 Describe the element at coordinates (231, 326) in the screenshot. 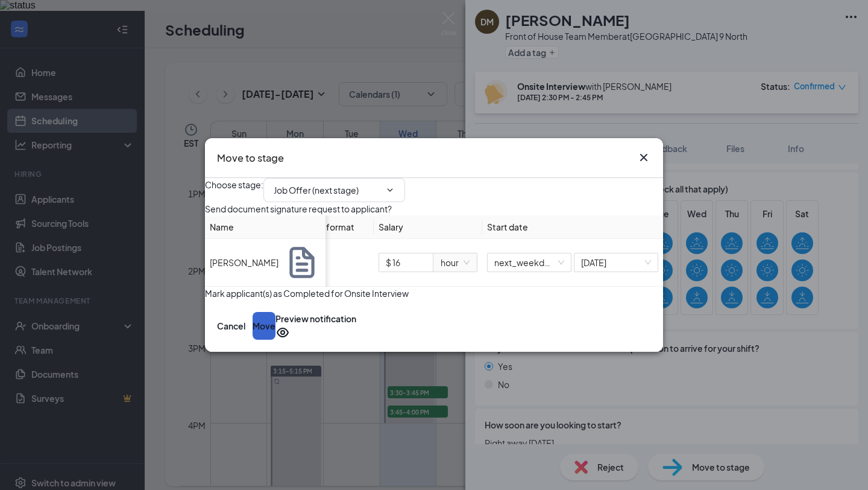

I see `button: Cancel` at that location.